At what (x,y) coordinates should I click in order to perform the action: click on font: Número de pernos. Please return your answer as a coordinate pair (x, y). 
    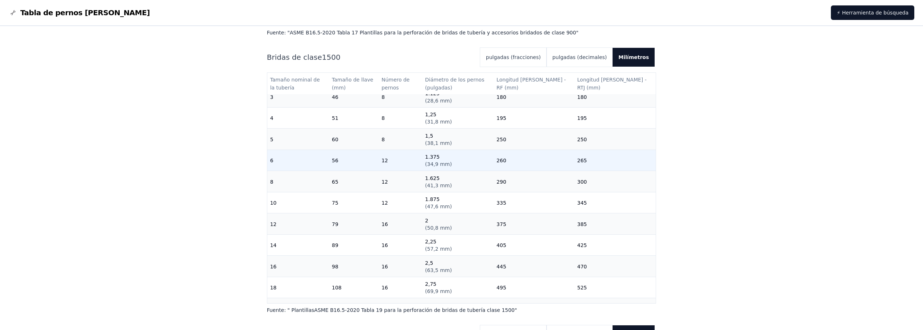
    Looking at the image, I should click on (396, 84).